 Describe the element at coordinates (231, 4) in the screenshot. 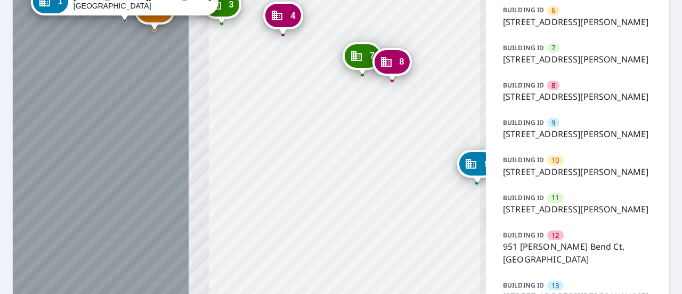

I see `span: 3` at that location.